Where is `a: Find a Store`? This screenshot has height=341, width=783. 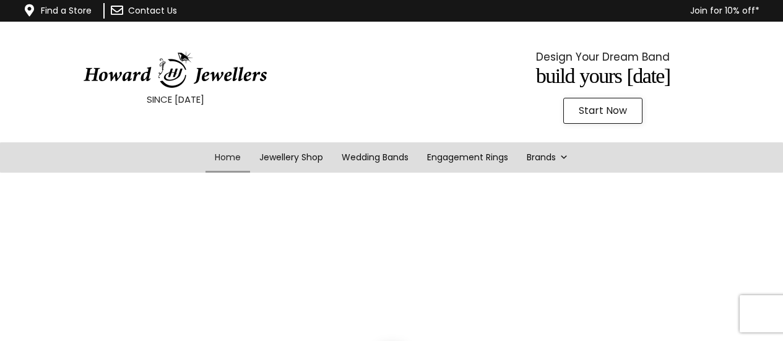
a: Find a Store is located at coordinates (66, 11).